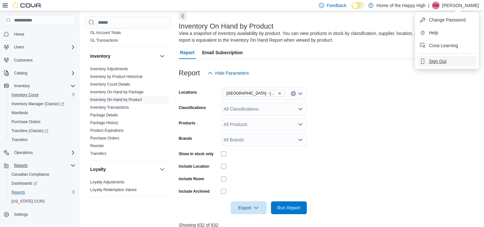 The width and height of the screenshot is (484, 227). Describe the element at coordinates (289, 207) in the screenshot. I see `span: Run Report` at that location.